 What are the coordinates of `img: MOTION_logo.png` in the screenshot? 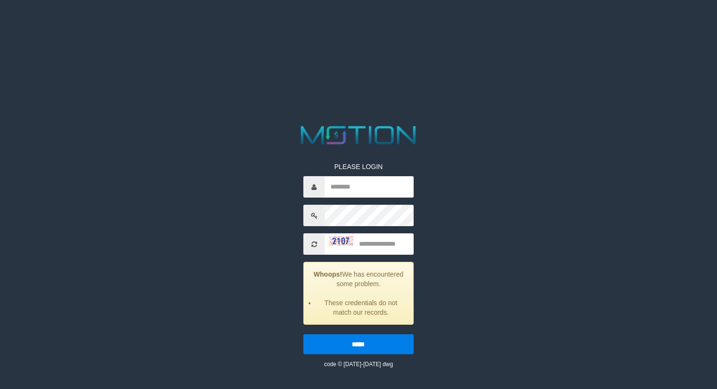 It's located at (359, 135).